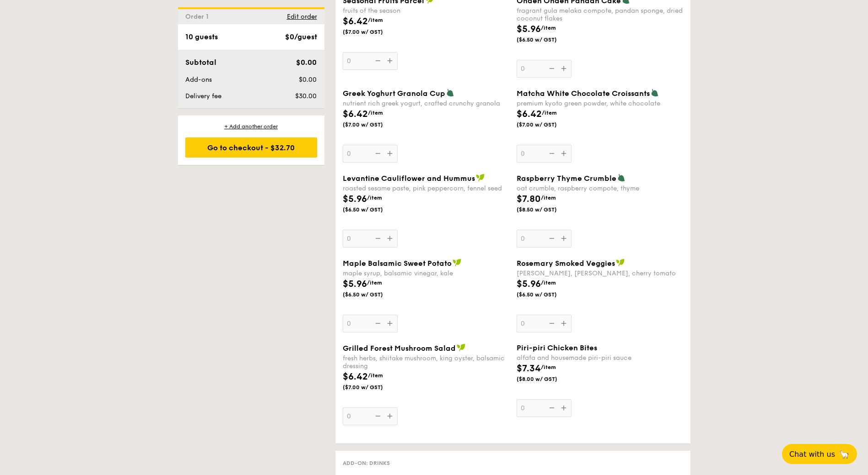 The image size is (868, 475). Describe the element at coordinates (599, 104) in the screenshot. I see `div: premium kyoto green powder, white chocolate` at that location.